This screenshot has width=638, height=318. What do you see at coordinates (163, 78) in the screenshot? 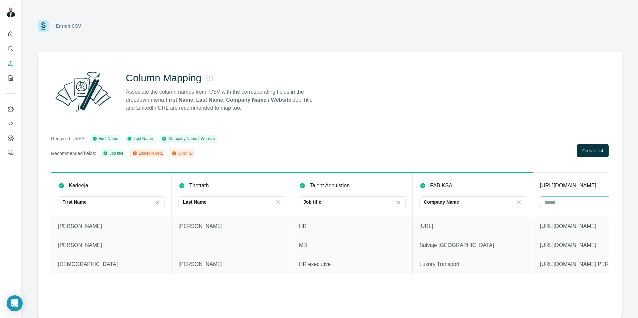
I see `h2: Column Mapping` at bounding box center [163, 78].